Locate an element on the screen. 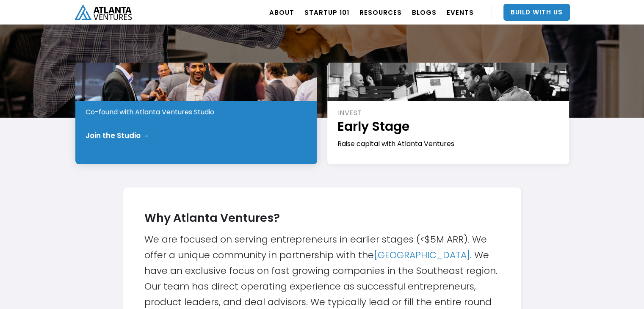 This screenshot has height=309, width=644. a: Startup 101 is located at coordinates (327, 12).